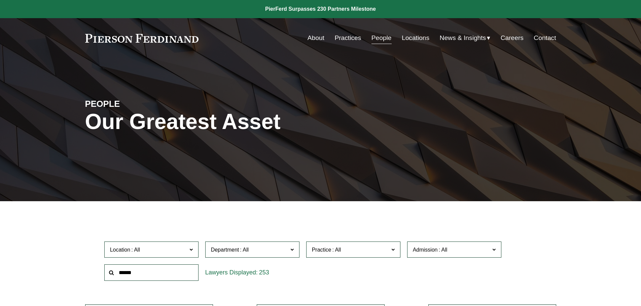 The height and width of the screenshot is (306, 641). Describe the element at coordinates (225, 250) in the screenshot. I see `span: Department` at that location.